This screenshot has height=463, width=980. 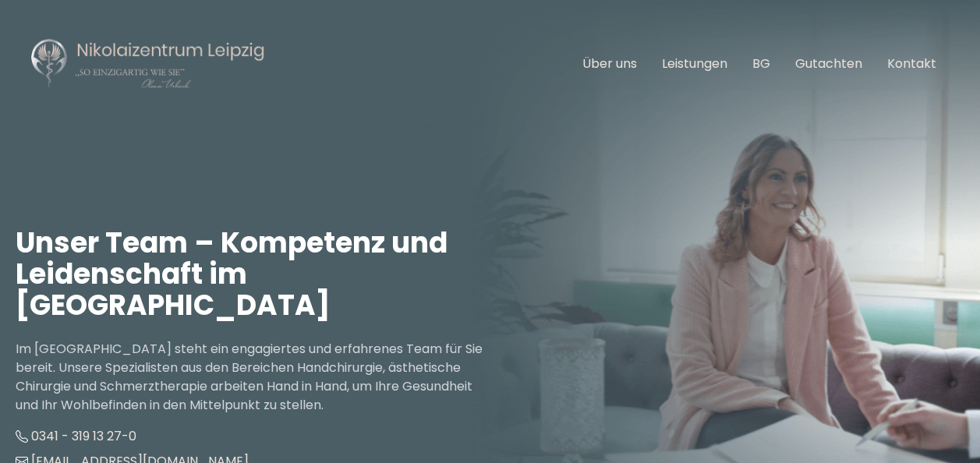 I want to click on a: BG, so click(x=761, y=63).